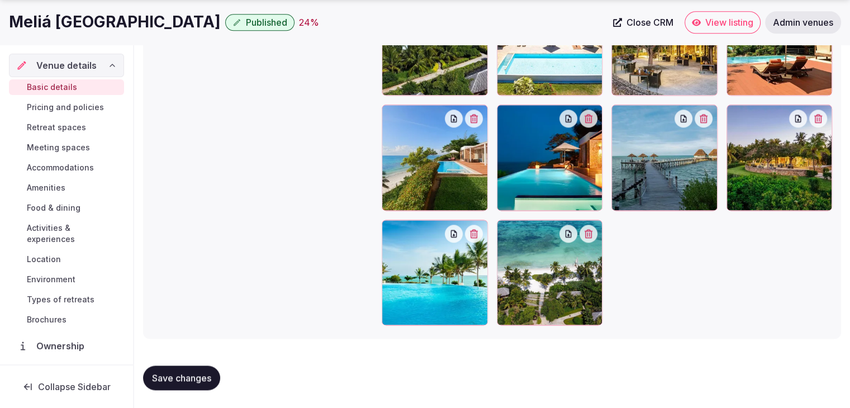 Image resolution: width=850 pixels, height=408 pixels. Describe the element at coordinates (58, 147) in the screenshot. I see `span: Meeting spaces` at that location.